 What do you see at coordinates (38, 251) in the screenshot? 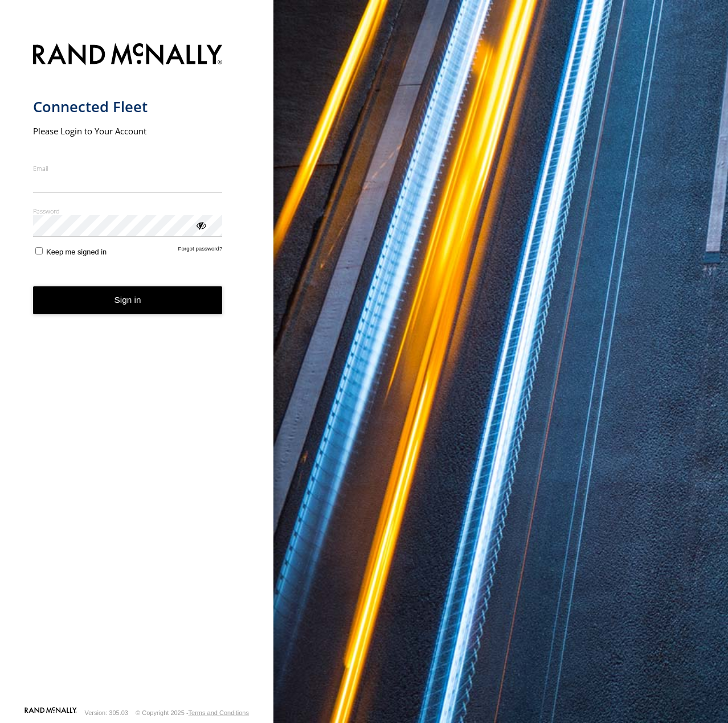
I see `input: Keep me signed in` at bounding box center [38, 251].